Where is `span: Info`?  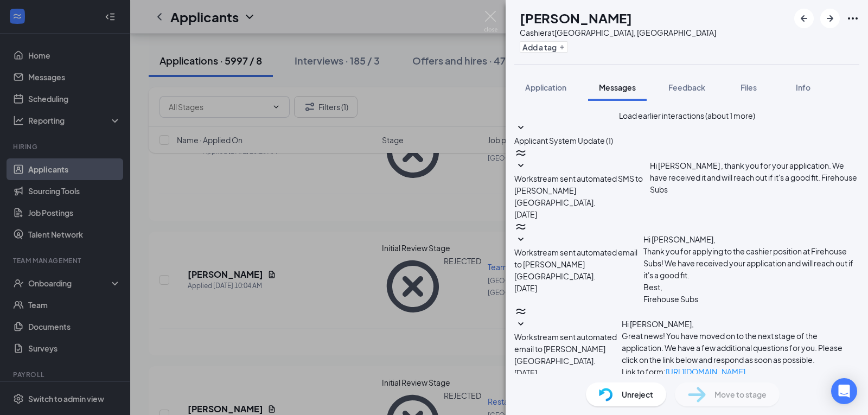
span: Info is located at coordinates (803, 88).